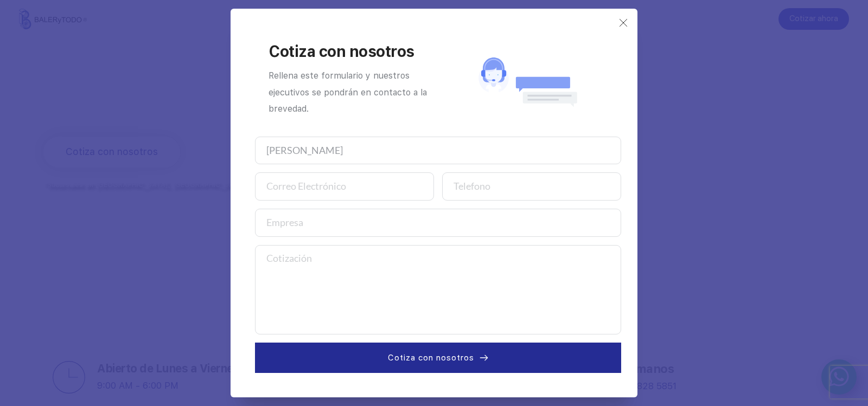 The image size is (868, 406). I want to click on input: Telefono, so click(531, 186).